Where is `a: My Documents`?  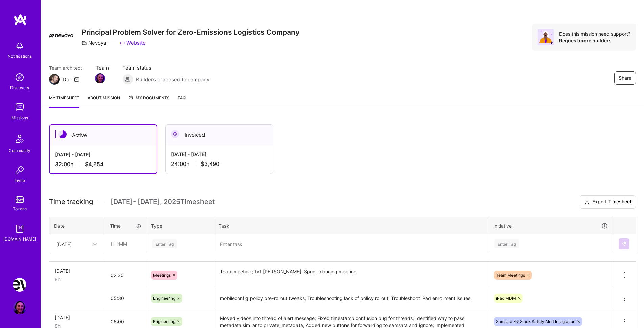
a: My Documents is located at coordinates (149, 101).